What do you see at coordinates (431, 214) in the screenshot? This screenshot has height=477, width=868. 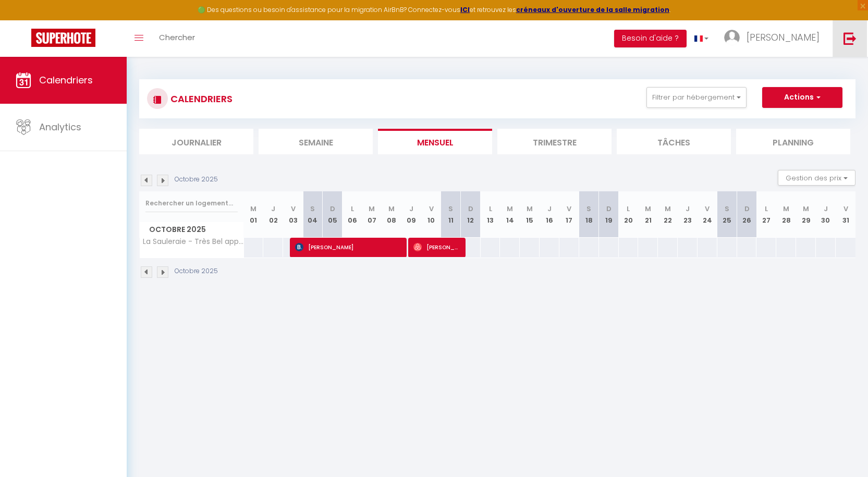 I see `th: 10` at bounding box center [431, 214].